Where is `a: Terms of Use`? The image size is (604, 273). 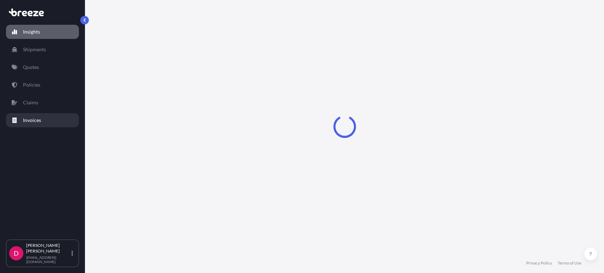 a: Terms of Use is located at coordinates (569, 263).